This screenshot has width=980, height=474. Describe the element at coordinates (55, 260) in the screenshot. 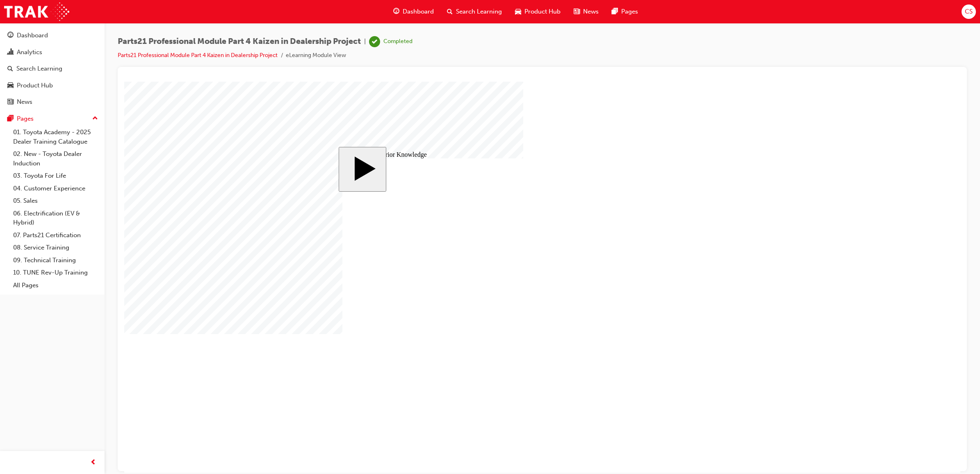

I see `a: 09. Technical Training` at that location.